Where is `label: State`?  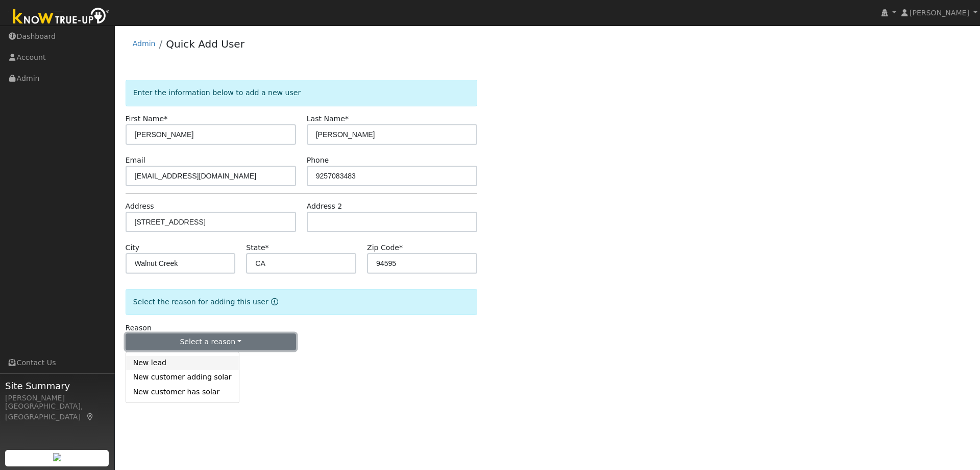
label: State is located at coordinates (257, 248).